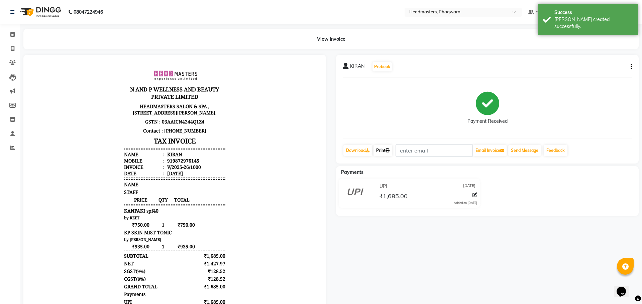 The image size is (642, 304). What do you see at coordinates (487, 121) in the screenshot?
I see `div: Payment Received` at bounding box center [487, 121].